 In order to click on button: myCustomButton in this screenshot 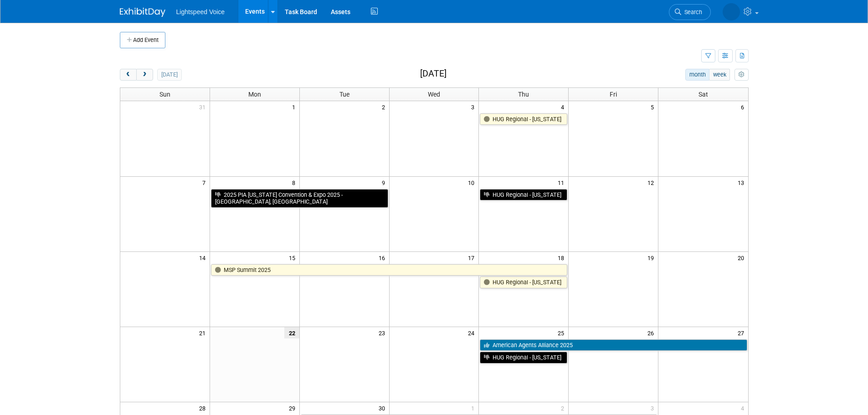, I will do `click(741, 75)`.